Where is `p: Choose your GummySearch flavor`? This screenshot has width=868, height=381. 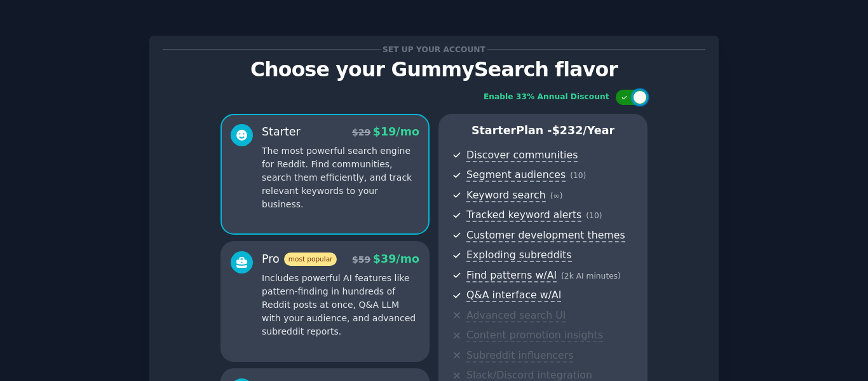 p: Choose your GummySearch flavor is located at coordinates (434, 69).